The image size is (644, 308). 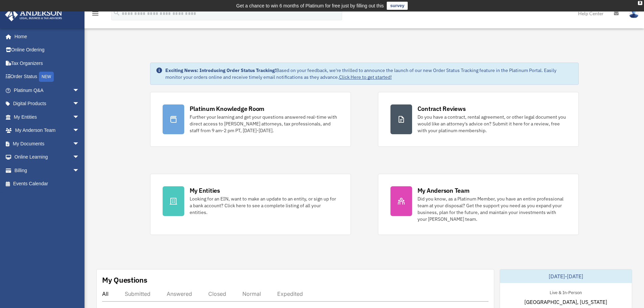 I want to click on div: close, so click(x=640, y=3).